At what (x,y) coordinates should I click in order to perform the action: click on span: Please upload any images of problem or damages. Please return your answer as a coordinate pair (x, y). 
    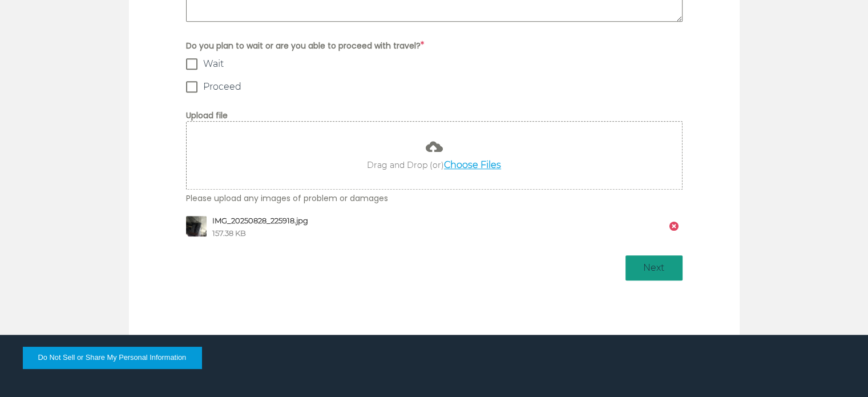
    Looking at the image, I should click on (434, 198).